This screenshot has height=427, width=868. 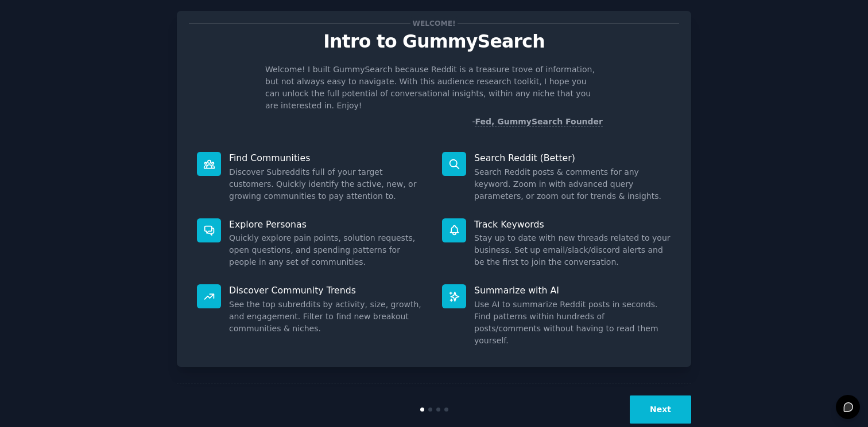 What do you see at coordinates (660, 410) in the screenshot?
I see `button: Next` at bounding box center [660, 410].